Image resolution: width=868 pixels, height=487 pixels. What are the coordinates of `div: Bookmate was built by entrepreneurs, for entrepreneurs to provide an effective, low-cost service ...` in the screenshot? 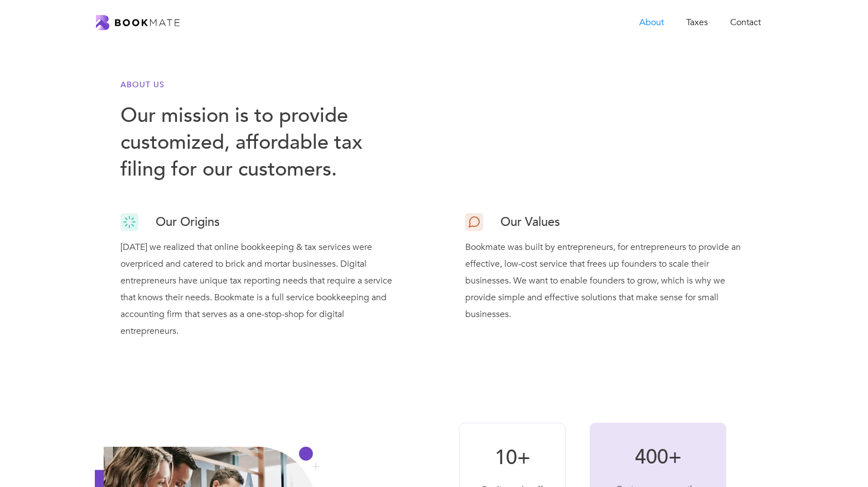 It's located at (607, 278).